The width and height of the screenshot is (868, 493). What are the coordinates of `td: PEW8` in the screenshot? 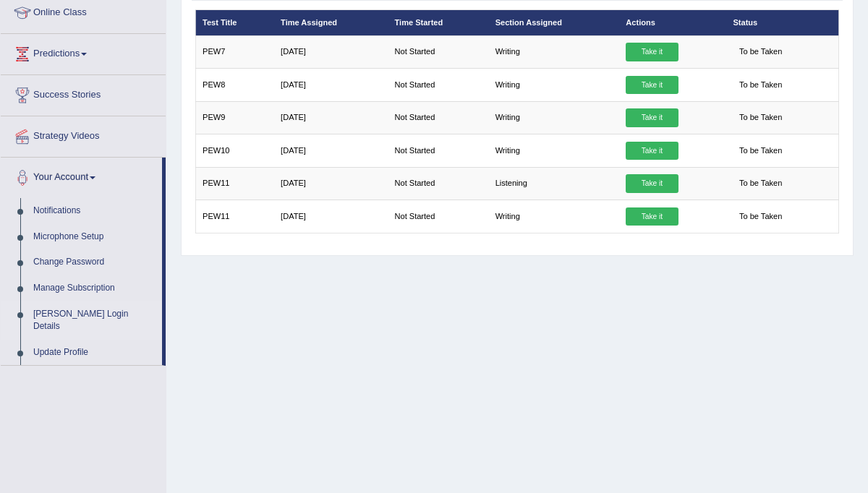 It's located at (234, 84).